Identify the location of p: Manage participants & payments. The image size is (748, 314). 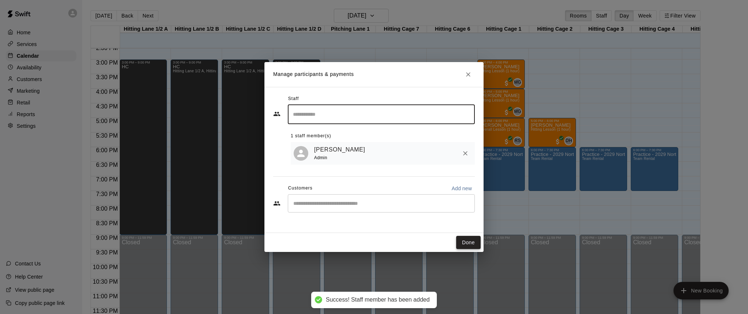
(313, 74).